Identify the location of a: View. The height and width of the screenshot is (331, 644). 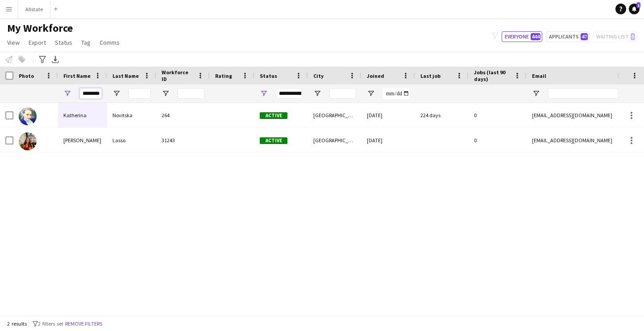
(14, 42).